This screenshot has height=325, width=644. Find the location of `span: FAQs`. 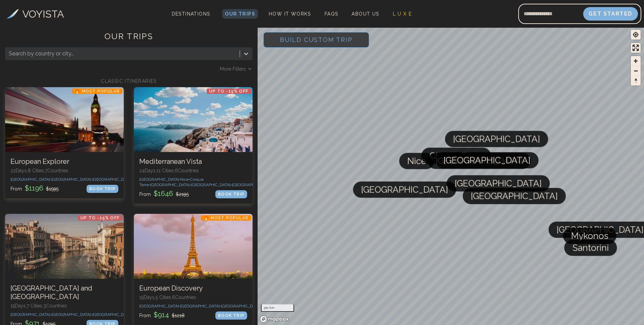

span: FAQs is located at coordinates (331, 14).